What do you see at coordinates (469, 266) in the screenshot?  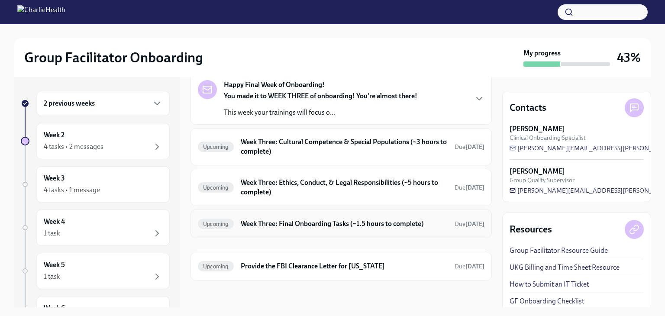 I see `span: October 14th, 2025 08:00` at bounding box center [469, 266].